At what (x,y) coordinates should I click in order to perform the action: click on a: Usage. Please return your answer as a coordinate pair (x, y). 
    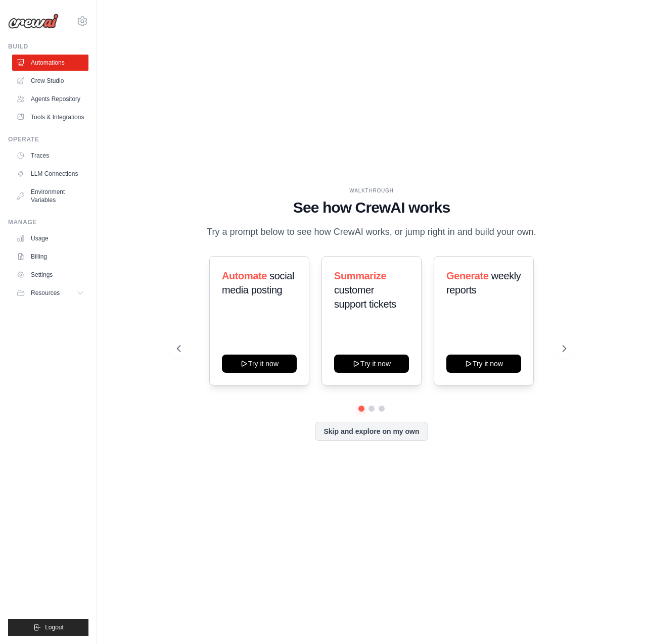
    Looking at the image, I should click on (50, 238).